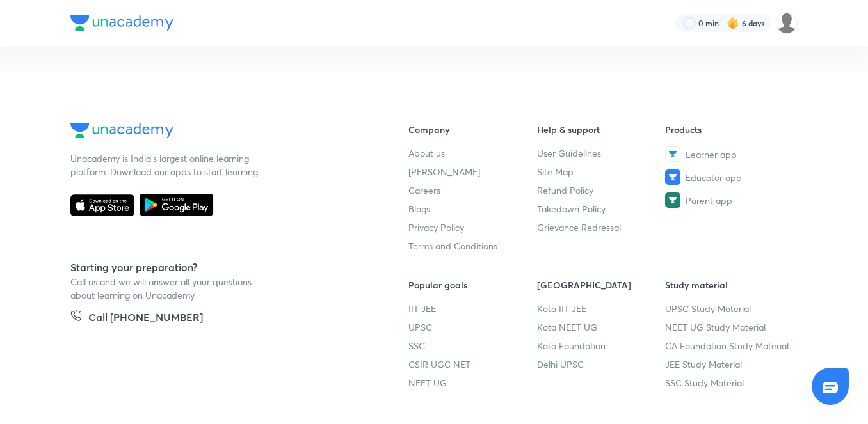 Image resolution: width=868 pixels, height=424 pixels. What do you see at coordinates (730, 327) in the screenshot?
I see `a: NEET UG Study Material` at bounding box center [730, 327].